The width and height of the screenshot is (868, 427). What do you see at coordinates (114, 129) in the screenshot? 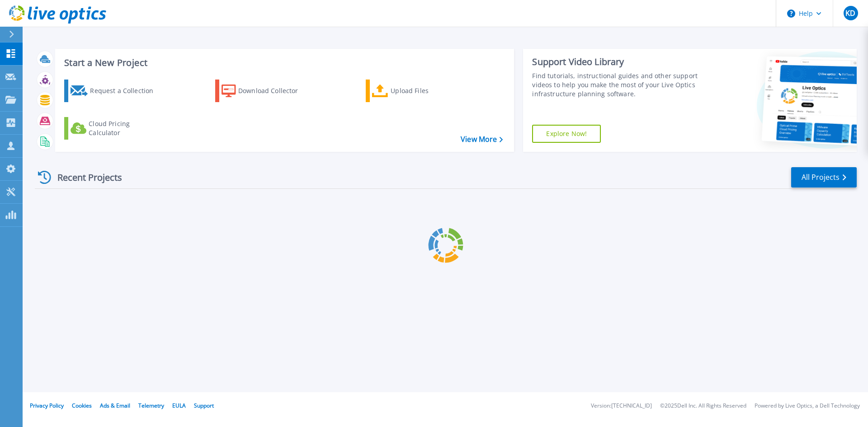
I see `a: Cloud Pricing Calculator` at bounding box center [114, 129].